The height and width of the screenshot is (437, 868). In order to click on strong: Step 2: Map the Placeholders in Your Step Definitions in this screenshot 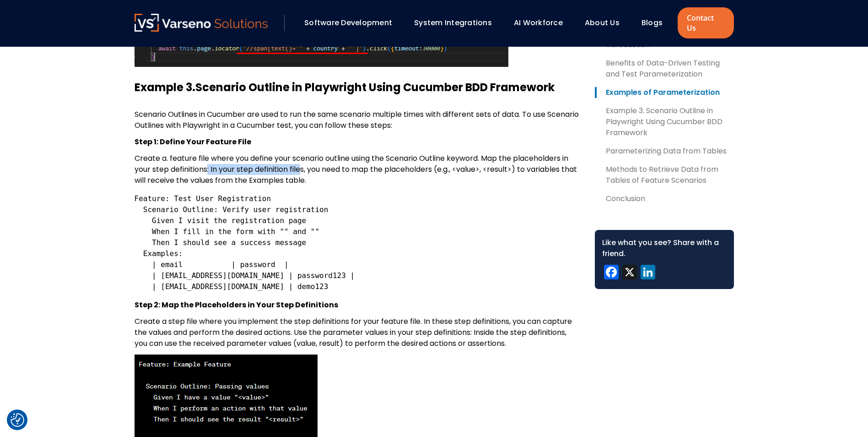, I will do `click(236, 305)`.